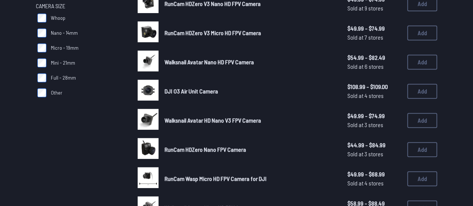  Describe the element at coordinates (56, 93) in the screenshot. I see `span: Other` at that location.